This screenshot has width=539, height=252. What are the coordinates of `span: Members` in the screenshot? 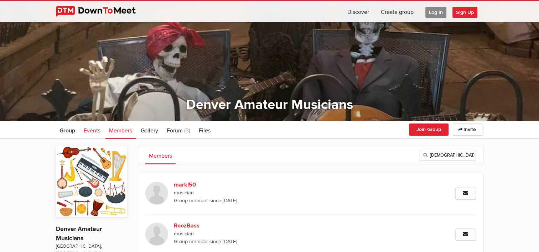 It's located at (120, 131).